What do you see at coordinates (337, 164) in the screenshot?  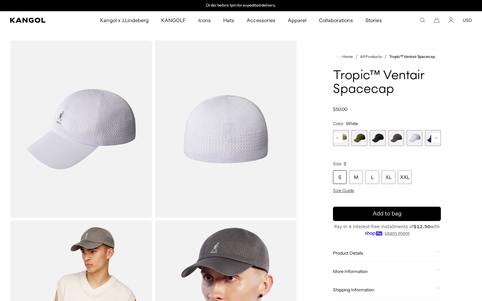 I see `span: Size` at bounding box center [337, 164].